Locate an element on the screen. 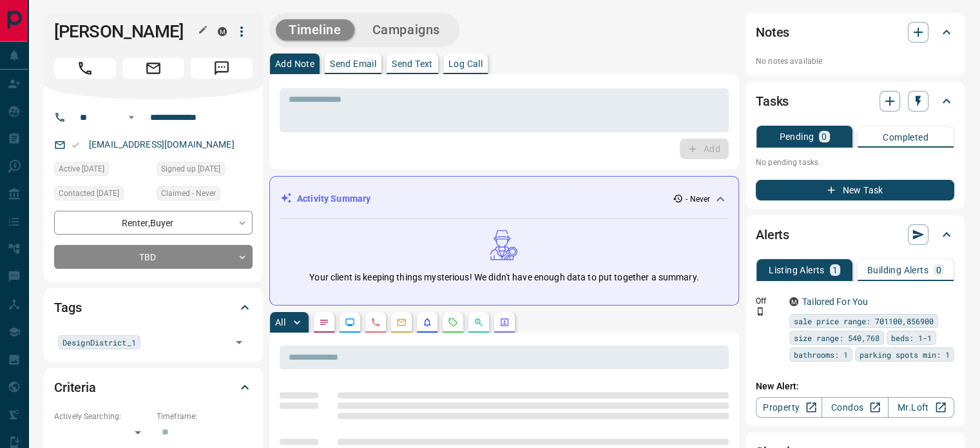  div: Notes is located at coordinates (856, 33).